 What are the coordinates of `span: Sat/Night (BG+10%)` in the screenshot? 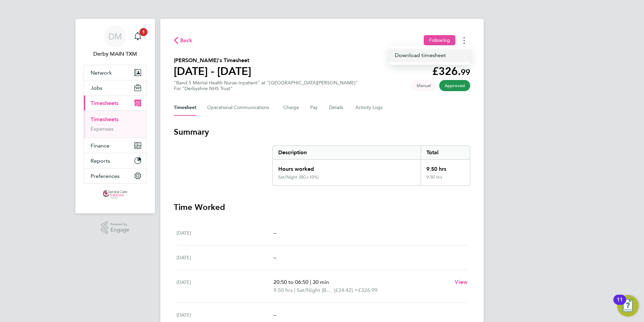 It's located at (315, 290).